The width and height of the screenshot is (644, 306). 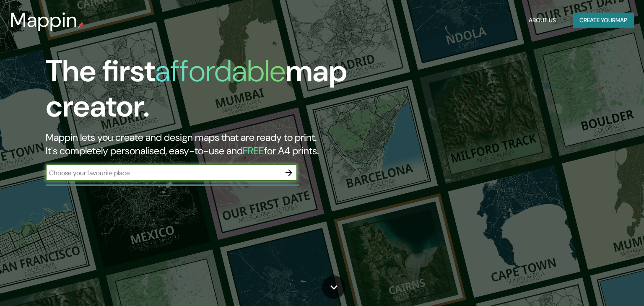 I want to click on button: About Us, so click(x=542, y=20).